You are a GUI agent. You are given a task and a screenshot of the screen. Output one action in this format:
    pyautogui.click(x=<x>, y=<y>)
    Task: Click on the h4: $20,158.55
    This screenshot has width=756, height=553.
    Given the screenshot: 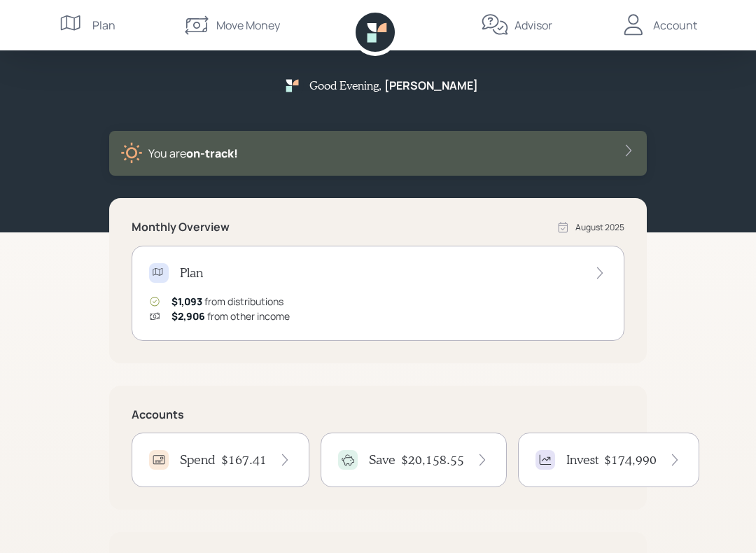 What is the action you would take?
    pyautogui.click(x=433, y=459)
    